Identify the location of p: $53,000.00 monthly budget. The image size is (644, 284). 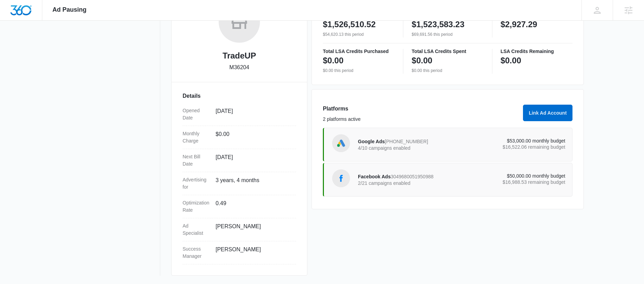
(514, 141).